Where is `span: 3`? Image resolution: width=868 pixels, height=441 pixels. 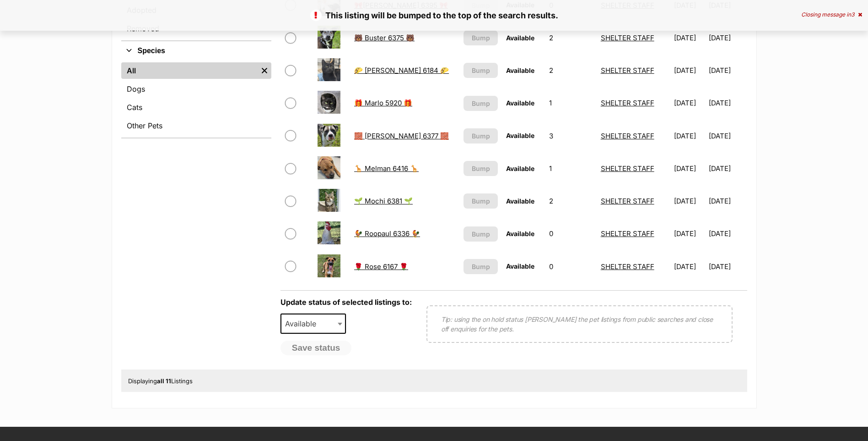
span: 3 is located at coordinates (852, 15).